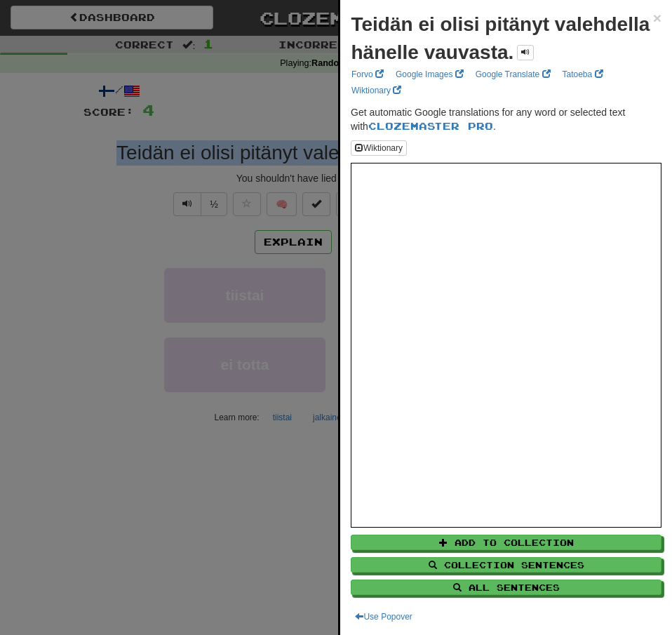  What do you see at coordinates (368, 75) in the screenshot?
I see `a: Forvo` at bounding box center [368, 75].